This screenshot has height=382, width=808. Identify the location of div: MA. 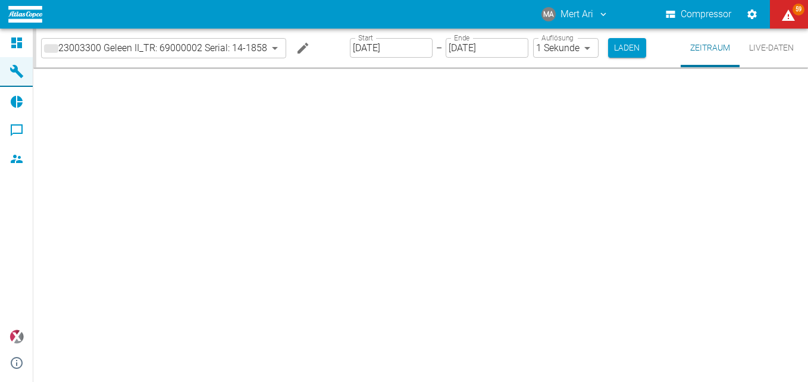
(548, 14).